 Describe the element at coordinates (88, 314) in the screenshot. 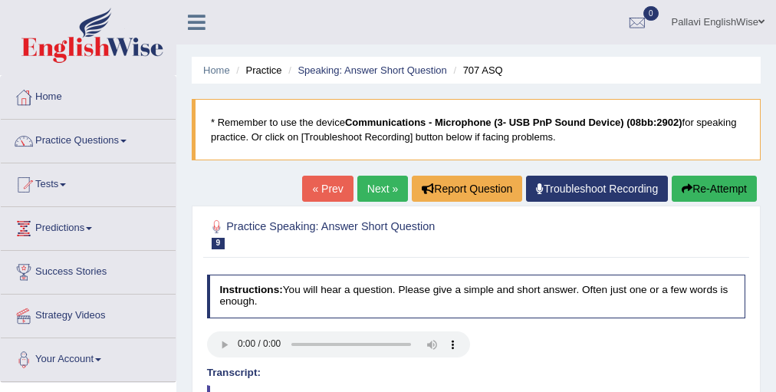

I see `a: Strategy Videos` at that location.